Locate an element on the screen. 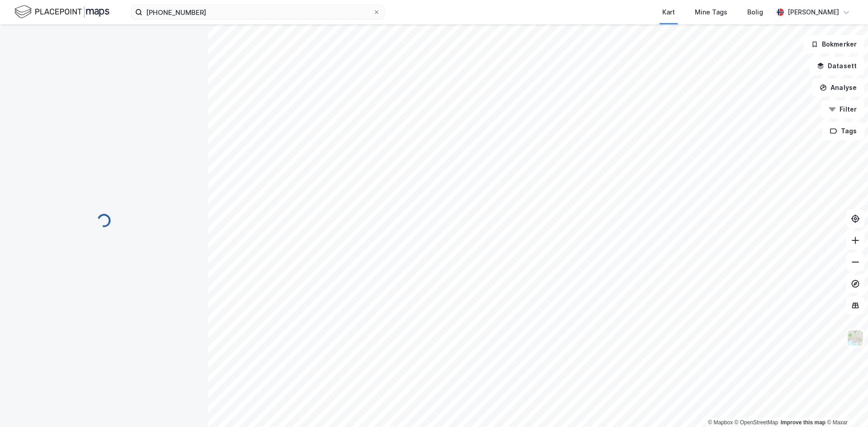  button: Bokmerker is located at coordinates (834, 44).